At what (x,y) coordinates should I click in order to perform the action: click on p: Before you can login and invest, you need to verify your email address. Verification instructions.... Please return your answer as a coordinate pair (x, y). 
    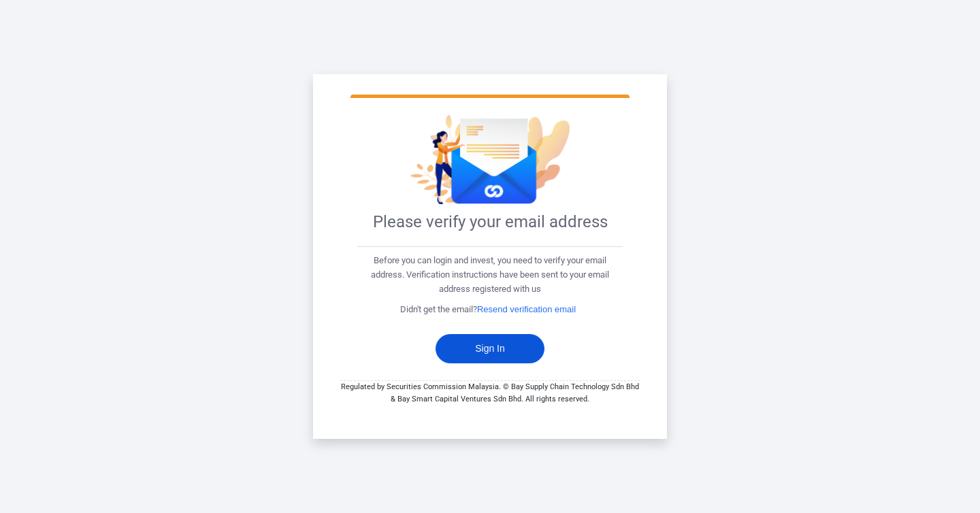
    Looking at the image, I should click on (490, 275).